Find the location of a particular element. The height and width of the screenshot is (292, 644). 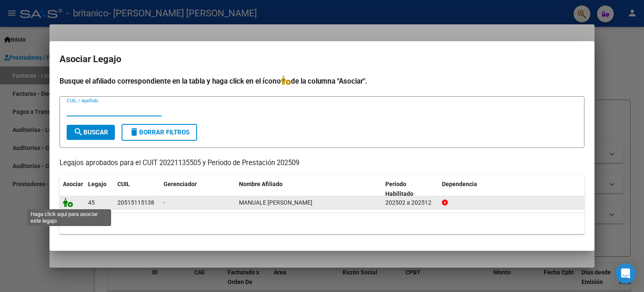

span: Buscar is located at coordinates (91, 132).